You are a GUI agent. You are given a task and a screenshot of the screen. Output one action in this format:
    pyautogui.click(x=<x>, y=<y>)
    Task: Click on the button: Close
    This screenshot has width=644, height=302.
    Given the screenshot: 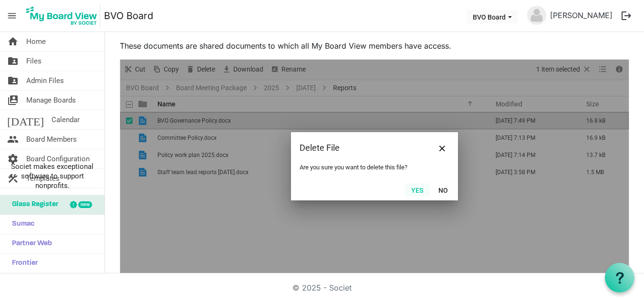 What is the action you would take?
    pyautogui.click(x=442, y=148)
    